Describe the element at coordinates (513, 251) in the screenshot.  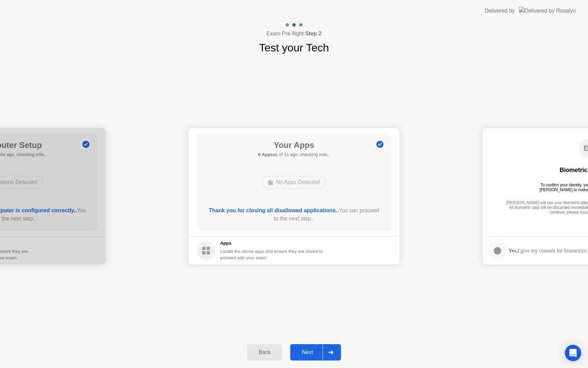
I see `strong: Yes,` at that location.